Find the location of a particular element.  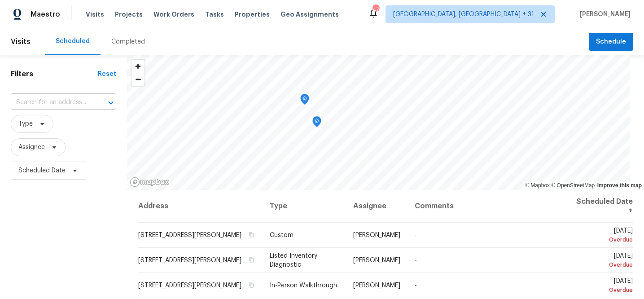

div: Reset is located at coordinates (107, 74).